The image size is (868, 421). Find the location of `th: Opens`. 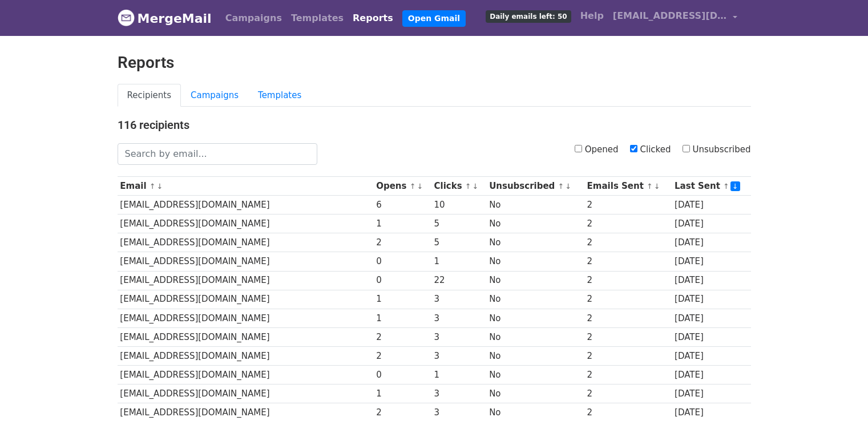

th: Opens is located at coordinates (402, 186).